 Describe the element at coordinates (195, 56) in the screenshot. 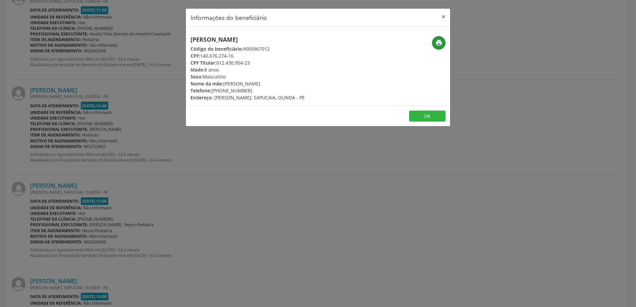

I see `span: CPF:` at that location.